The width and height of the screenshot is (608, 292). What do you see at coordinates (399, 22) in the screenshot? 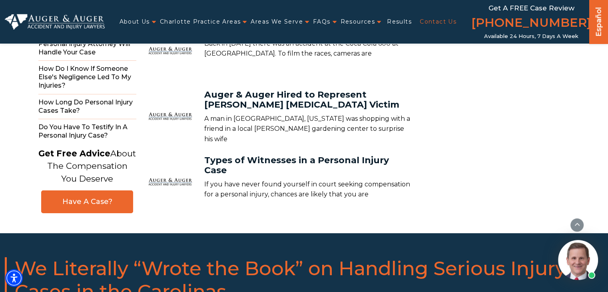
I see `a: Results` at bounding box center [399, 22].